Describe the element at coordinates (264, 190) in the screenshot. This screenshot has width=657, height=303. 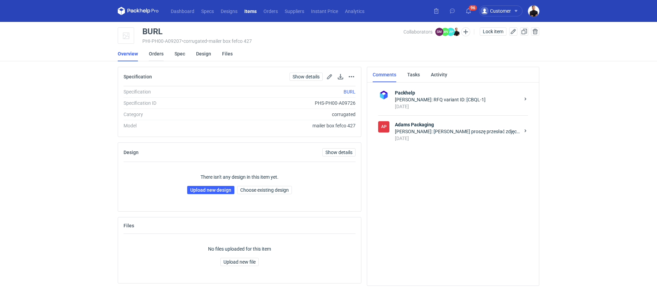
I see `span: Choose existing design` at that location.